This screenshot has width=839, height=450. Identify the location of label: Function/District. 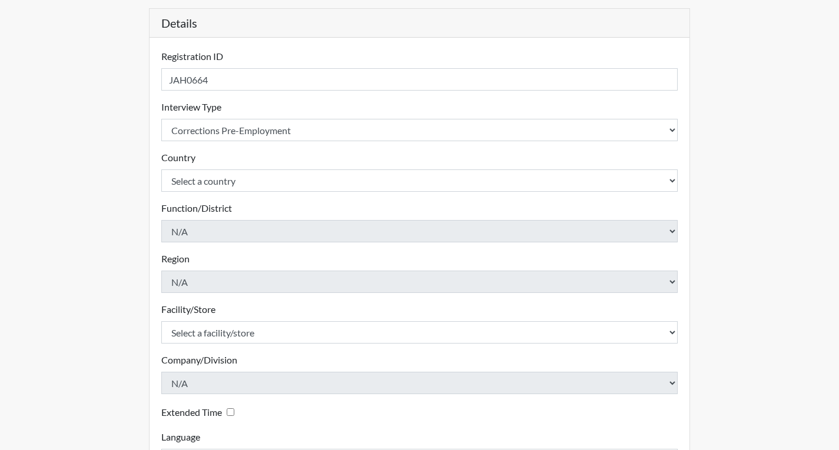
(197, 208).